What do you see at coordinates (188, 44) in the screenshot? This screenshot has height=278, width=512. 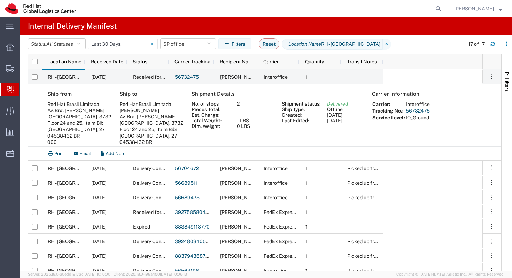 I see `button: SP office` at bounding box center [188, 44].